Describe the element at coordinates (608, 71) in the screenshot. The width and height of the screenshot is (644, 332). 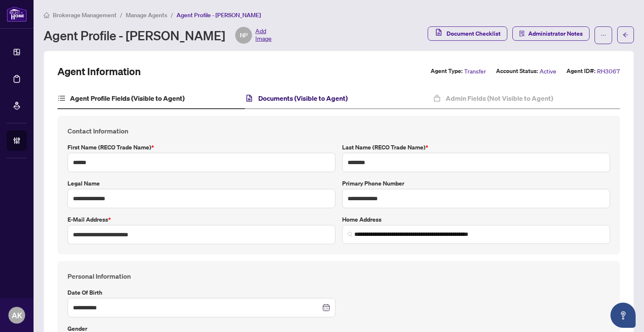
I see `span: RH3067` at that location.